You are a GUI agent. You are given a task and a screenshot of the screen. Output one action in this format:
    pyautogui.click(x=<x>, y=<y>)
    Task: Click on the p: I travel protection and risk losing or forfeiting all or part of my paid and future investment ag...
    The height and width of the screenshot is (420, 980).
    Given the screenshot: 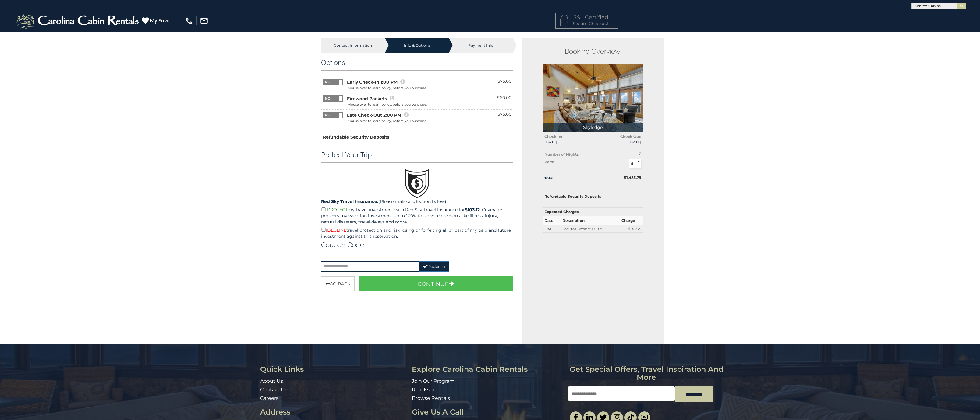 What is the action you would take?
    pyautogui.click(x=417, y=233)
    